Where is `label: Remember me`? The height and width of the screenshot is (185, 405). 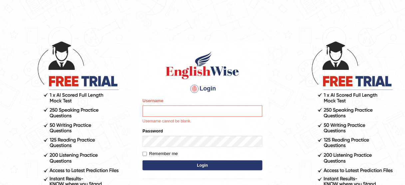 label: Remember me is located at coordinates (160, 154).